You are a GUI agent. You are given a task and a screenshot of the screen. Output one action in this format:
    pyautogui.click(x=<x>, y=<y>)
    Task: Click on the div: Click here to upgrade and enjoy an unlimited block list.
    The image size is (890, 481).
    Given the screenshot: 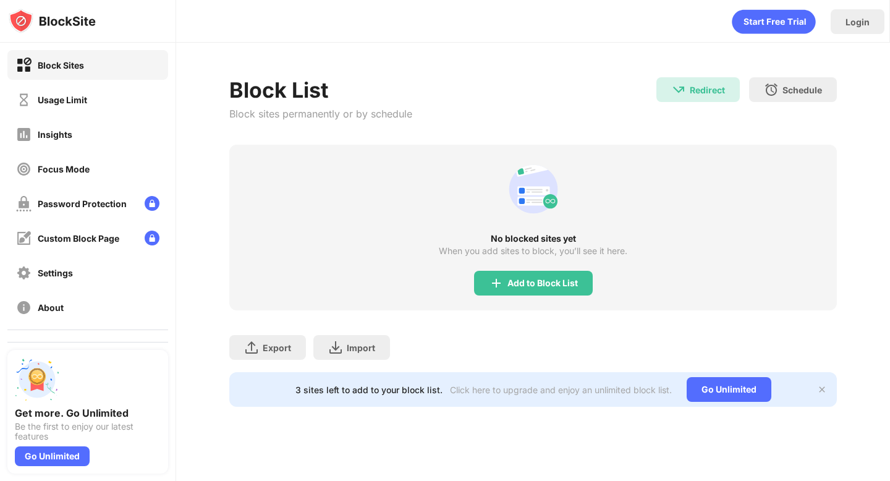 What is the action you would take?
    pyautogui.click(x=560, y=389)
    